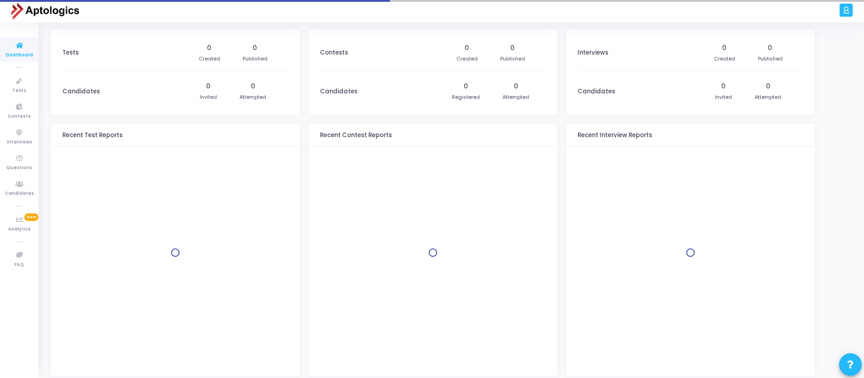 The image size is (864, 378). I want to click on img: logo, so click(45, 11).